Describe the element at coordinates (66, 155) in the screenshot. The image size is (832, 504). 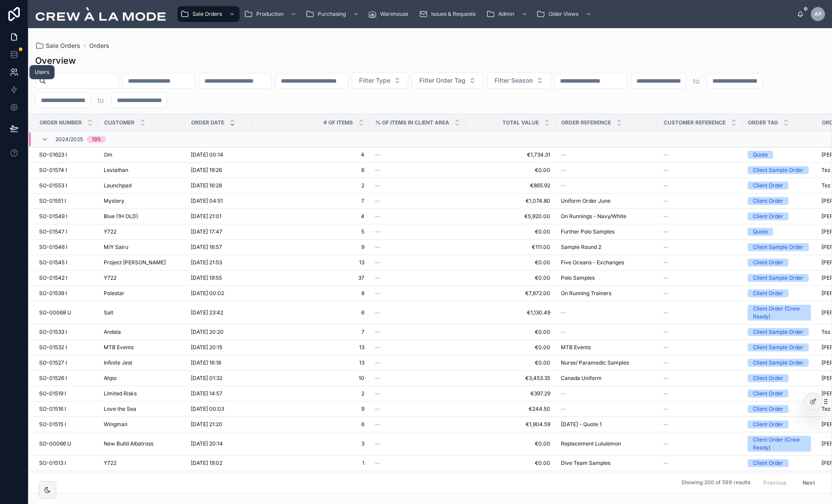
I see `a: SO-01623 I` at that location.